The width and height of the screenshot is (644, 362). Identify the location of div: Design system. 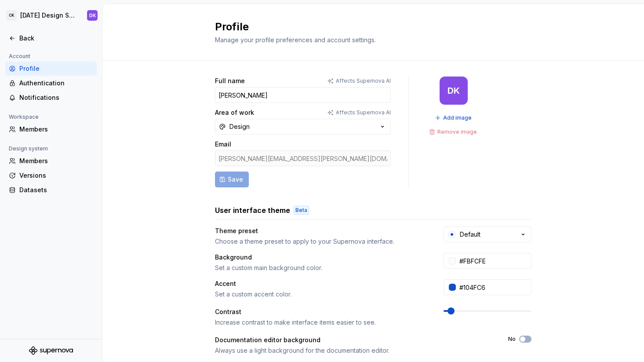
(28, 149).